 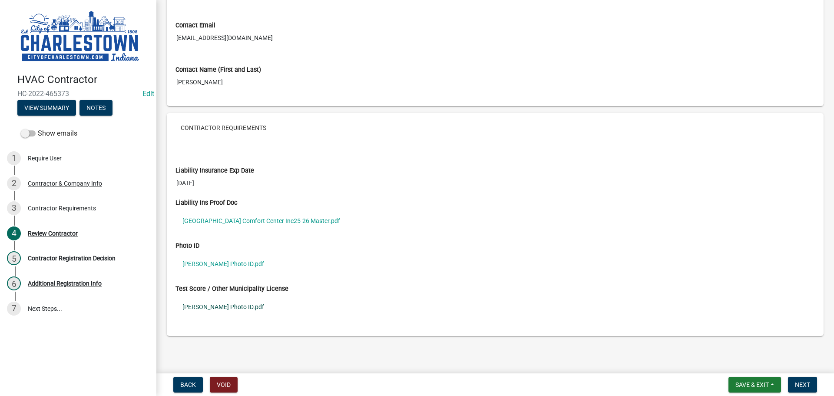 I want to click on div: Additional Registration Info, so click(x=65, y=283).